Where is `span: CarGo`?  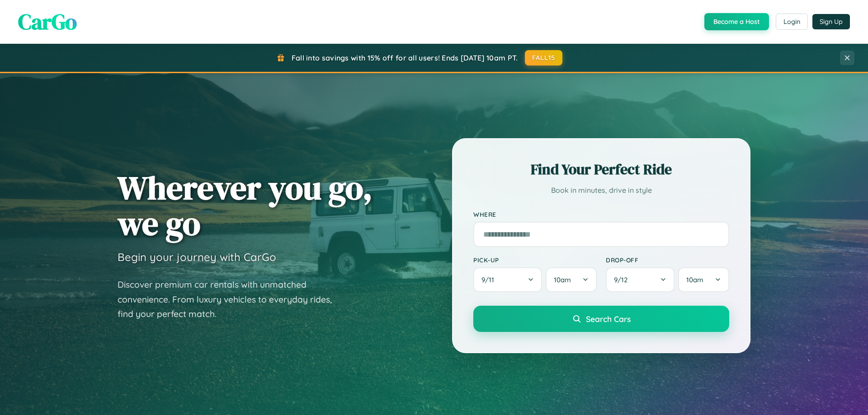 span: CarGo is located at coordinates (47, 22).